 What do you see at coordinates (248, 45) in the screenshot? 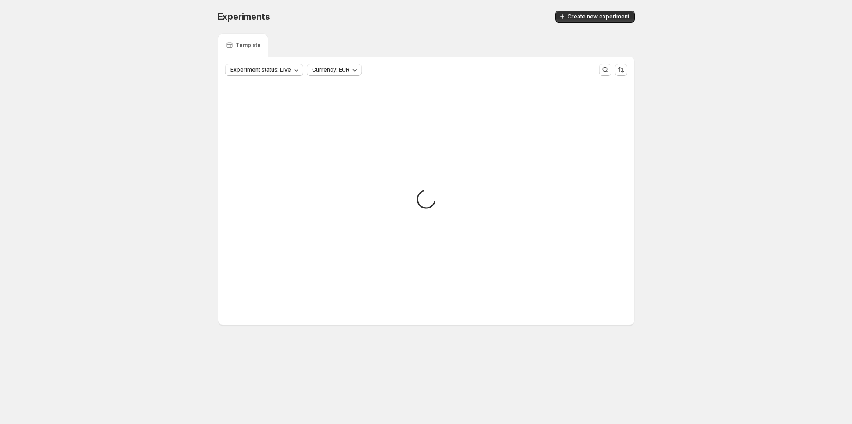
I see `p: Template` at bounding box center [248, 45].